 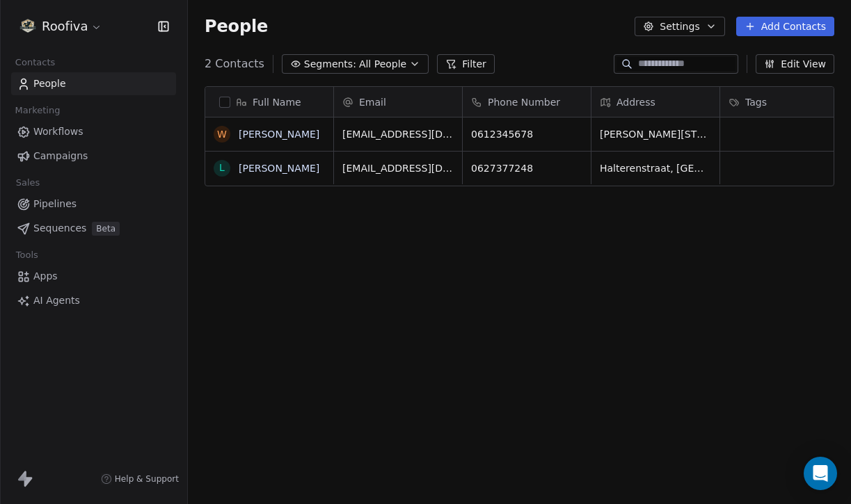 What do you see at coordinates (636, 102) in the screenshot?
I see `span: Address` at bounding box center [636, 102].